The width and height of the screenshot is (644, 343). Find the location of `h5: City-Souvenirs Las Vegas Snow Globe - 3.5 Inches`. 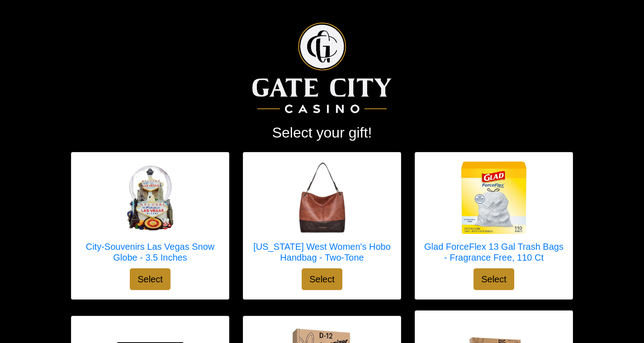

h5: City-Souvenirs Las Vegas Snow Globe - 3.5 Inches is located at coordinates (150, 252).